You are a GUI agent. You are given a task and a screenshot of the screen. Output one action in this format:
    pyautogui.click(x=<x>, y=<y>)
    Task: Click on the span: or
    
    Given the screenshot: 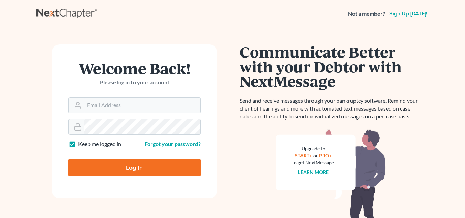 What is the action you would take?
    pyautogui.click(x=316, y=155)
    